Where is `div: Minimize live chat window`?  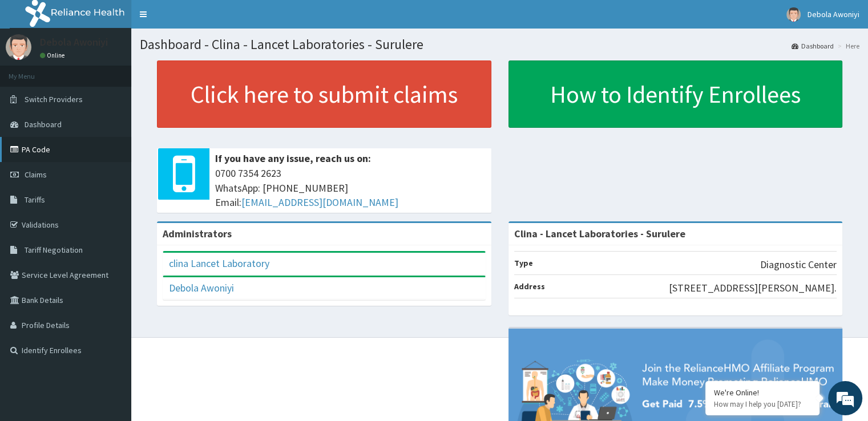 div: Minimize live chat window is located at coordinates (201, 19).